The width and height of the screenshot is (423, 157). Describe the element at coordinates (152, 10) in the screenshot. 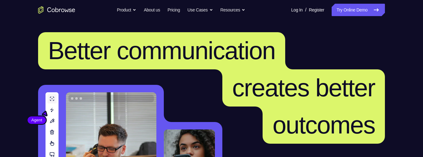

I see `a: About us` at that location.